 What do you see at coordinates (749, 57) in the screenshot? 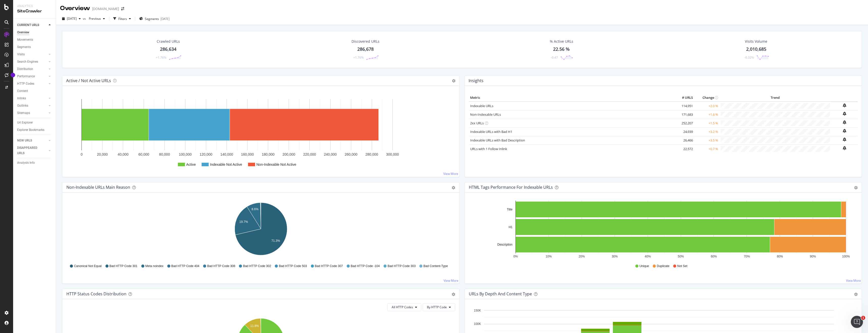
I see `div: -0.32%` at bounding box center [749, 57].